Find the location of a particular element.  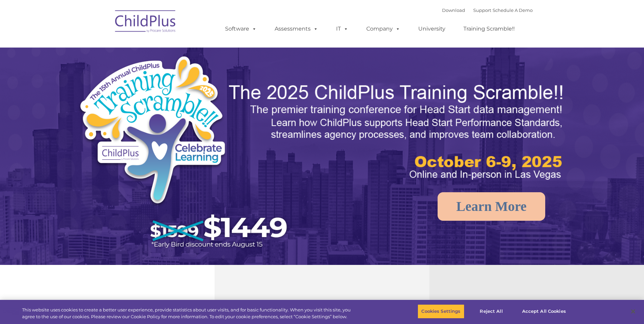

button: Accept All Cookies is located at coordinates (544, 311).